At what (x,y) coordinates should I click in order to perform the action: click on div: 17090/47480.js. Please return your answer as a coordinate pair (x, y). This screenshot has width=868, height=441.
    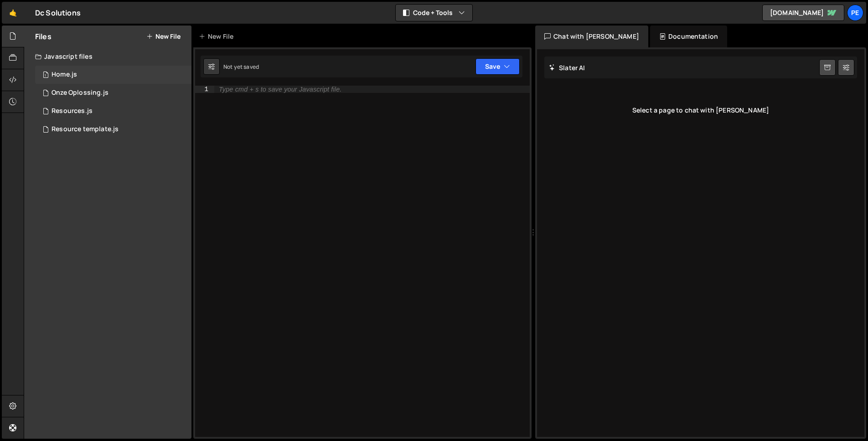
    Looking at the image, I should click on (113, 93).